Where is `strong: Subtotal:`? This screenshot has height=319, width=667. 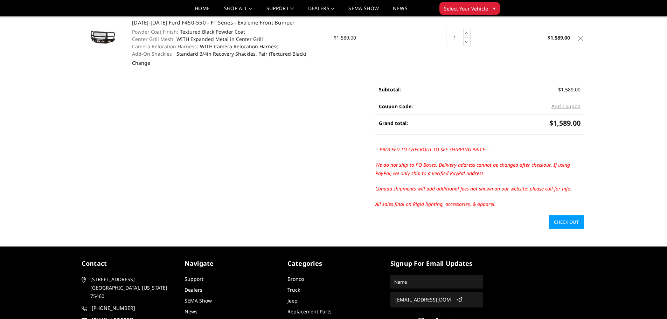
strong: Subtotal: is located at coordinates (390, 89).